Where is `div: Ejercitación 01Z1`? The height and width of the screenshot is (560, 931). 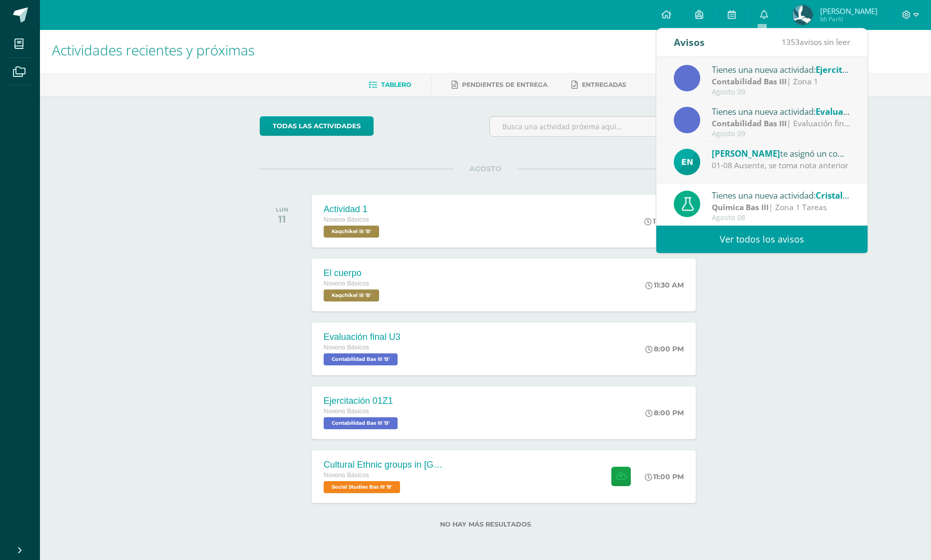
div: Ejercitación 01Z1 is located at coordinates (361, 401).